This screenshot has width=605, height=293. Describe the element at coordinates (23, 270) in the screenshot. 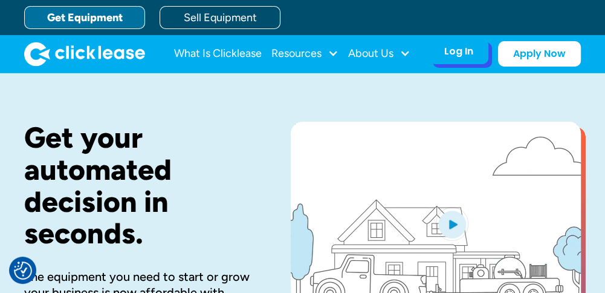

I see `img: Revisit consent button` at that location.